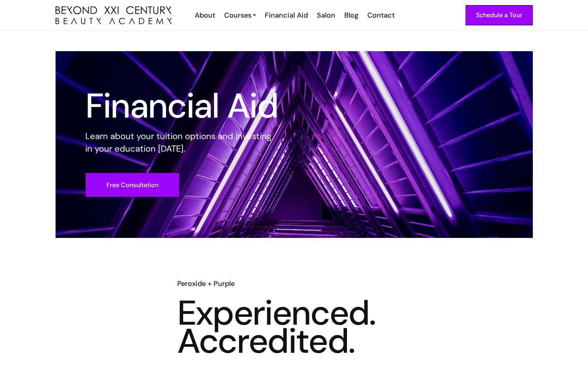  I want to click on a: home, so click(113, 15).